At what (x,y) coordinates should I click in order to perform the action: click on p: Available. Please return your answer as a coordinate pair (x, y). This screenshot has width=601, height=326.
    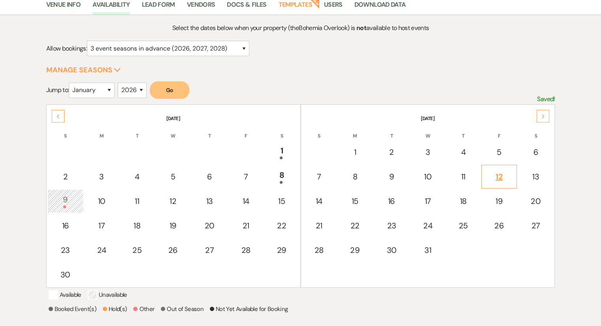
    Looking at the image, I should click on (65, 295).